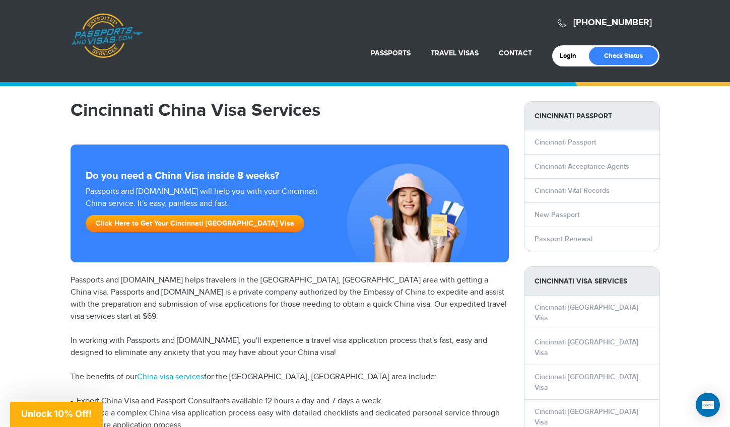 The width and height of the screenshot is (730, 427). I want to click on strong: Do you need a China Visa inside 8 weeks?, so click(290, 176).